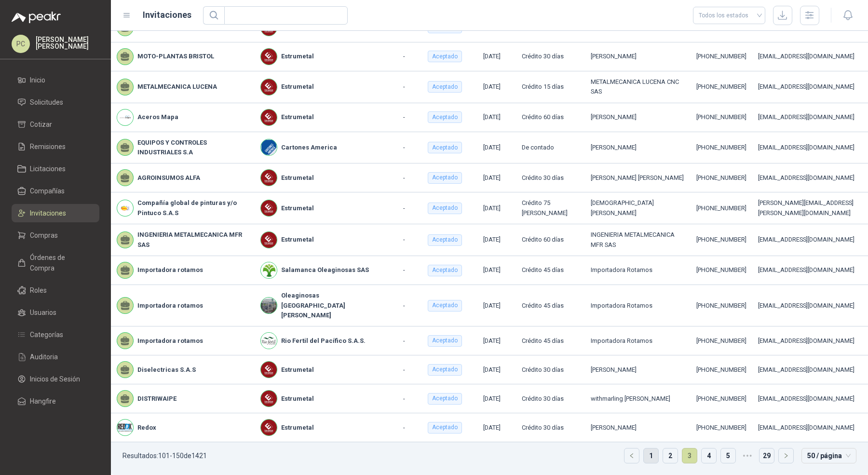  I want to click on span: Licitaciones, so click(48, 169).